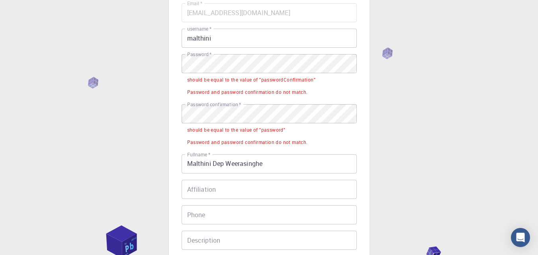 This screenshot has height=255, width=538. What do you see at coordinates (251, 80) in the screenshot?
I see `div: should be equal to the value of "passwordConfirmation"` at bounding box center [251, 80].